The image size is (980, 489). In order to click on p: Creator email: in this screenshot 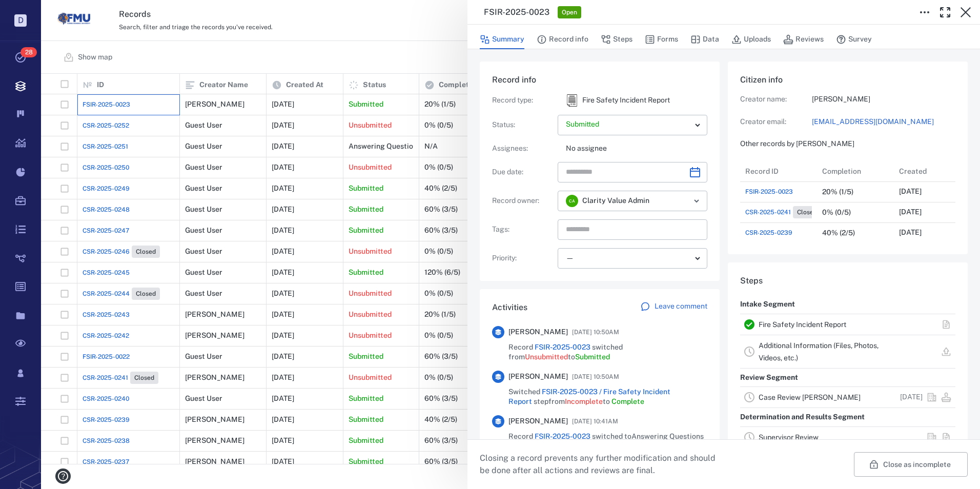, I will do `click(776, 122)`.